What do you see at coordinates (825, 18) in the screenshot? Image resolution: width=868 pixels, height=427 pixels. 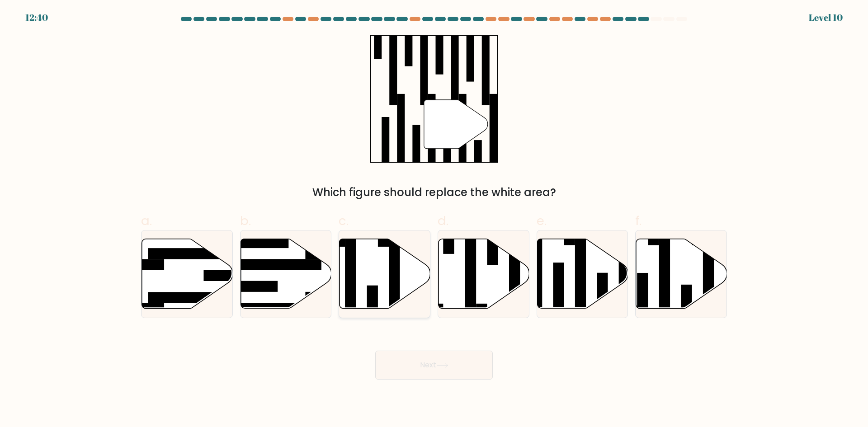 I see `div: Level 10` at bounding box center [825, 18].